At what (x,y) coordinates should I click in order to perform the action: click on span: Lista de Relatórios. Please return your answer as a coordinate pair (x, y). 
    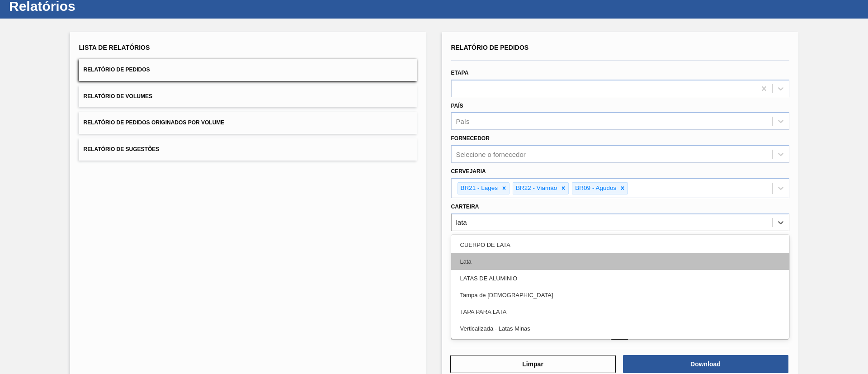
    Looking at the image, I should click on (115, 48).